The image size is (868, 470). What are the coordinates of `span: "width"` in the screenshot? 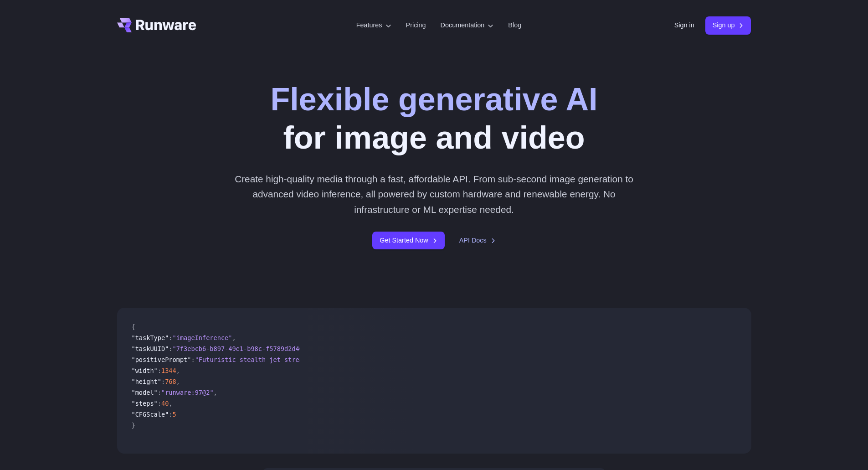 It's located at (144, 371).